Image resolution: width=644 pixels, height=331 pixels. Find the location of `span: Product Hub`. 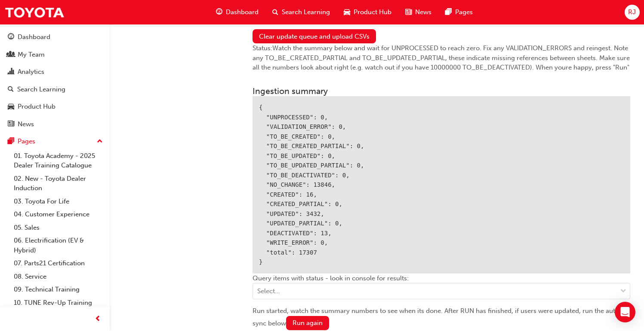

span: Product Hub is located at coordinates (372, 12).